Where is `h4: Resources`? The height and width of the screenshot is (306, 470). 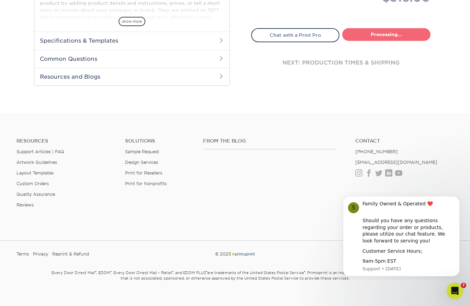 h4: Resources is located at coordinates (66, 141).